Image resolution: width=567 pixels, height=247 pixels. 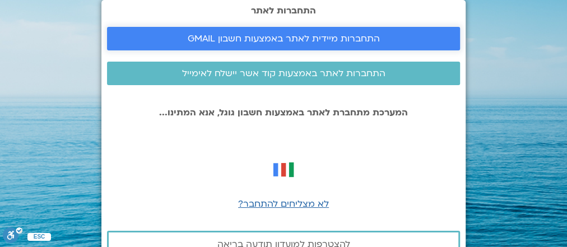 What do you see at coordinates (284, 204) in the screenshot?
I see `a: לא מצליחים להתחבר?` at bounding box center [284, 204].